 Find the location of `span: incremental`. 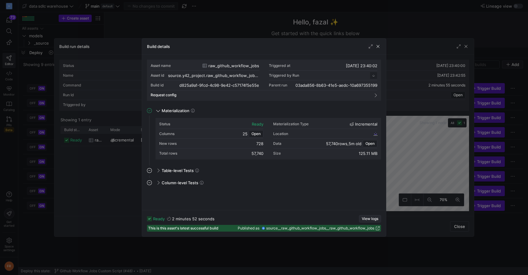

span: incremental is located at coordinates (366, 124).